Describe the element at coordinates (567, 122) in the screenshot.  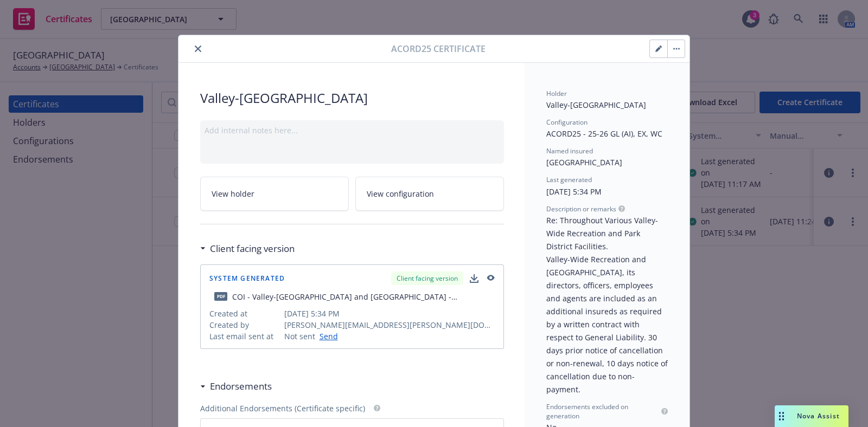
I see `span: Configuration` at that location.